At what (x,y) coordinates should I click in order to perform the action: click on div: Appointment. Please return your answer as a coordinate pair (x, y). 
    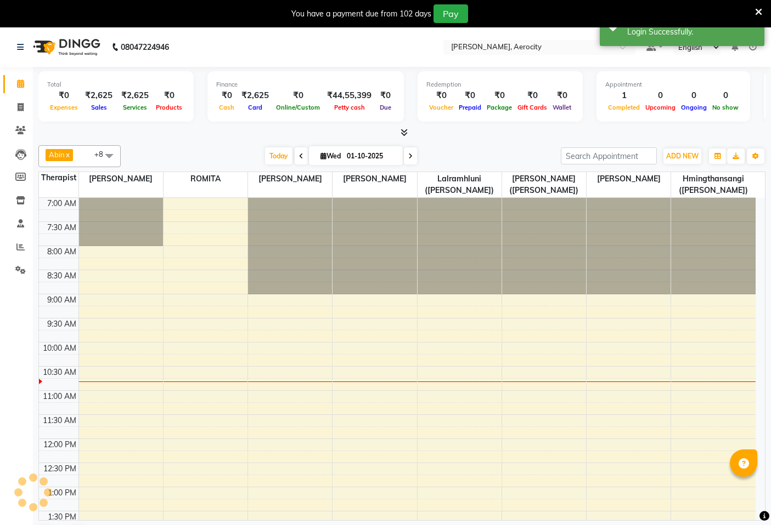
    Looking at the image, I should click on (673, 84).